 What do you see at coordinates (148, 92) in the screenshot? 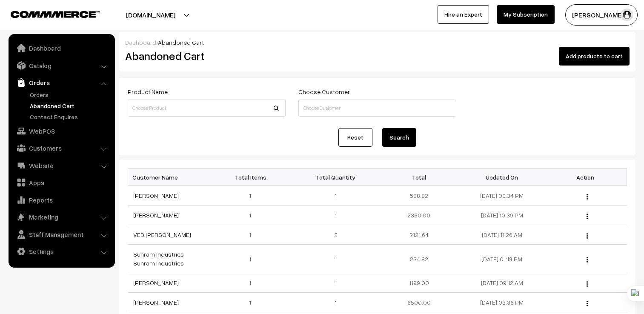
I see `label: Product Name` at bounding box center [148, 92].